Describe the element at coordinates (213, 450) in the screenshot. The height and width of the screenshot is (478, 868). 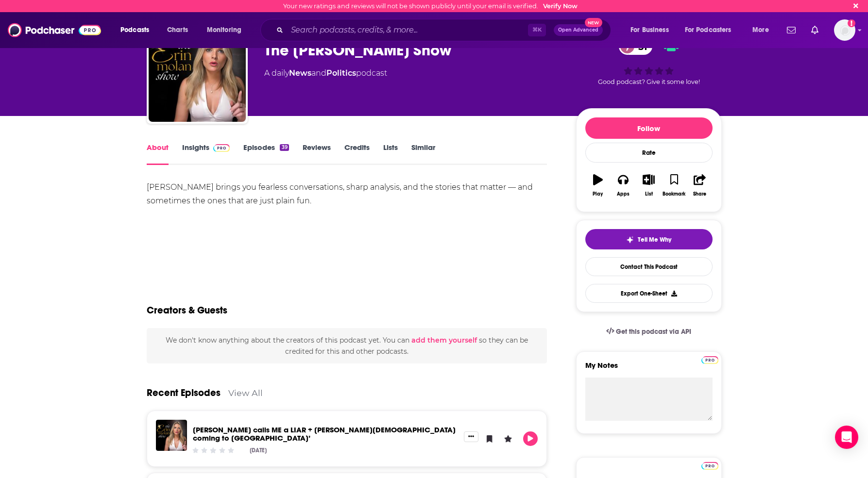
I see `div: Community Rating: 0 out of 5` at that location.